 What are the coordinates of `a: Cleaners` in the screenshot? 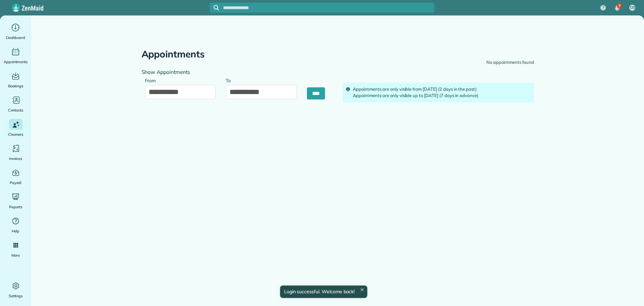 It's located at (15, 128).